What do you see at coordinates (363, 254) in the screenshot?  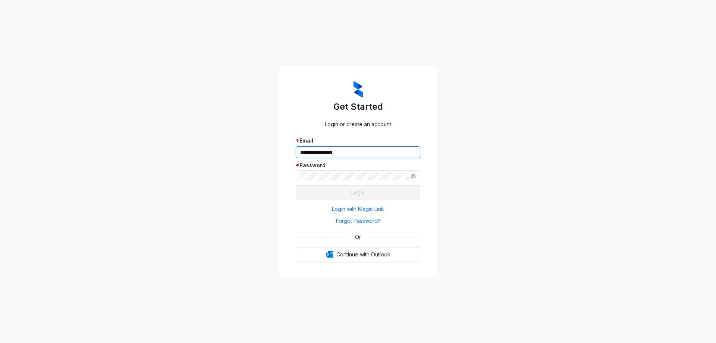 I see `span: Continue with Outlook` at bounding box center [363, 254].